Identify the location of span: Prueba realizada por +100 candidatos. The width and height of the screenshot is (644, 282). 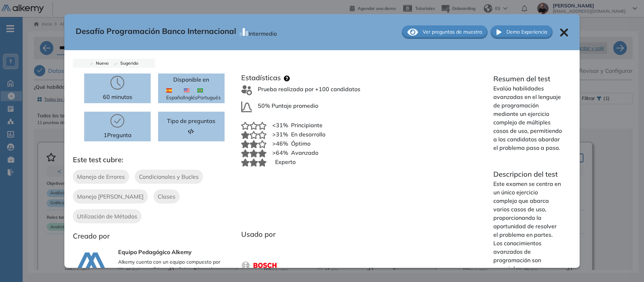
(309, 90).